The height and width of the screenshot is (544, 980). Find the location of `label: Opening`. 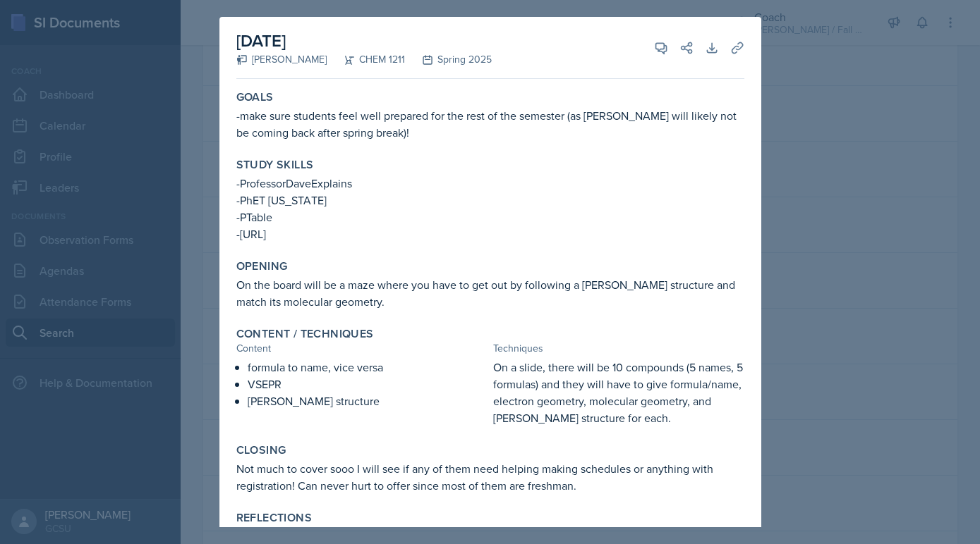

label: Opening is located at coordinates (262, 267).